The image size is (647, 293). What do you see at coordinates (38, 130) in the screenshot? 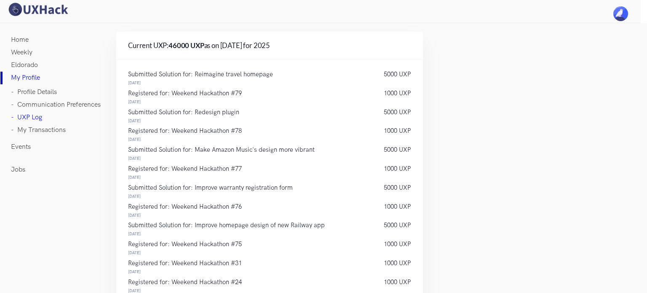
I see `a: - My Transactions` at bounding box center [38, 130].